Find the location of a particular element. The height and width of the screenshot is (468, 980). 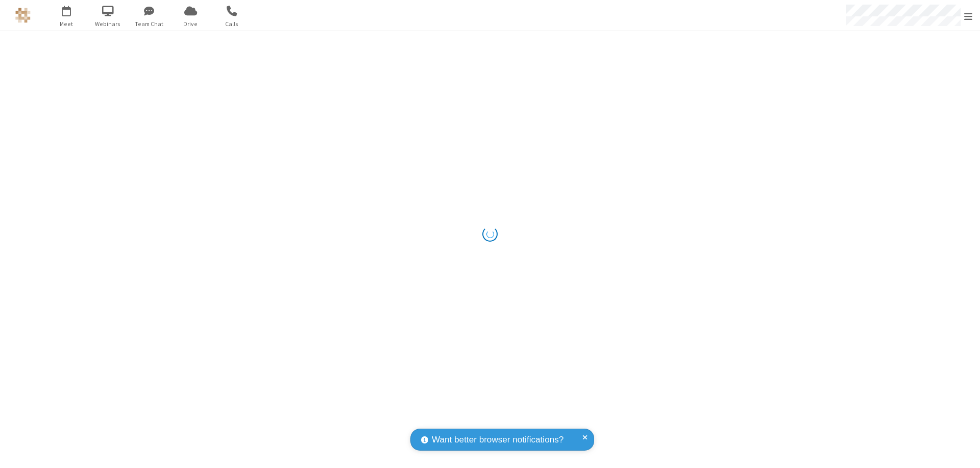

span: Calls is located at coordinates (232, 24).